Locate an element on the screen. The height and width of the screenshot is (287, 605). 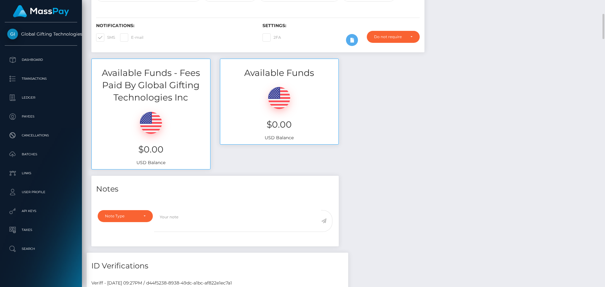
p: Search is located at coordinates (41, 249).